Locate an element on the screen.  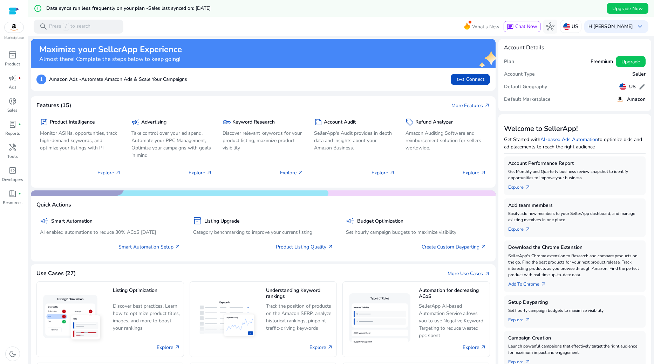
h5: Data syncs run less frequently on your plan - is located at coordinates (128, 8).